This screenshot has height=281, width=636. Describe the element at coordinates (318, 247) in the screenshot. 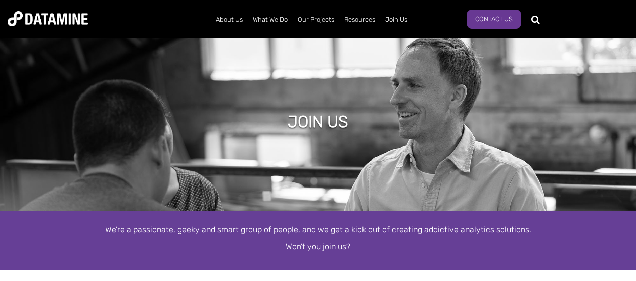

I see `p: Won’t you join us?` at that location.